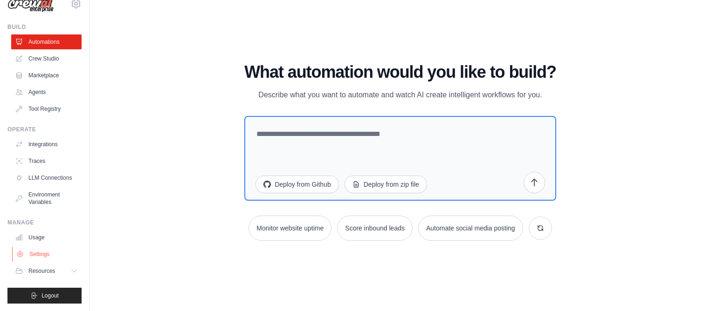 The height and width of the screenshot is (311, 711). What do you see at coordinates (687, 289) in the screenshot?
I see `div: Виджет чата` at bounding box center [687, 289].